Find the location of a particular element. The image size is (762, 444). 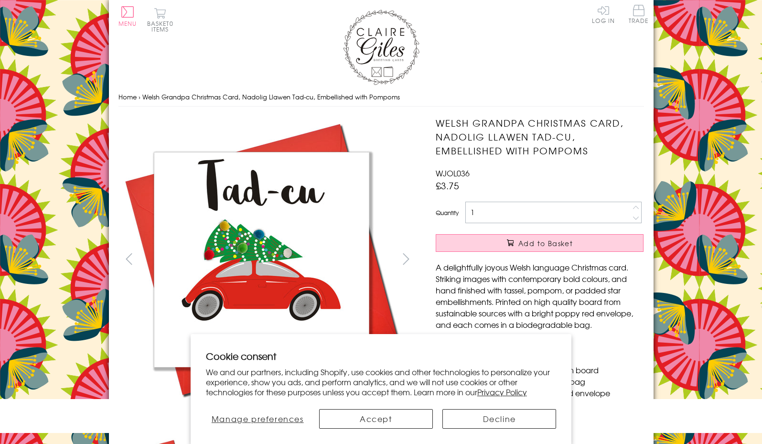

span: 0 items is located at coordinates (162, 26).